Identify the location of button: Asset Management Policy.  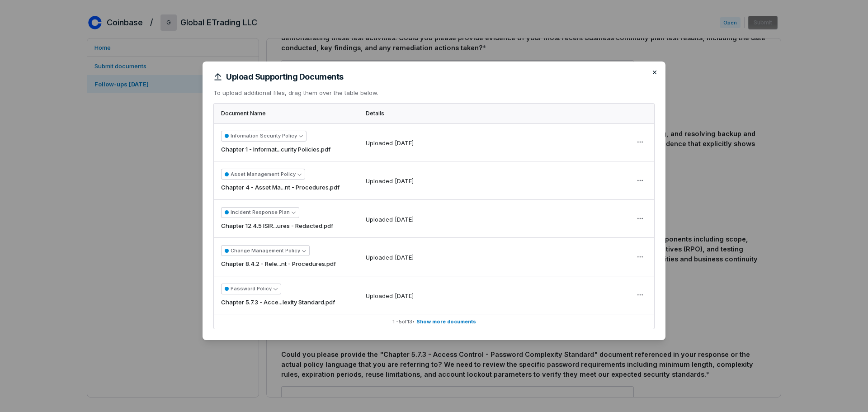
(263, 174).